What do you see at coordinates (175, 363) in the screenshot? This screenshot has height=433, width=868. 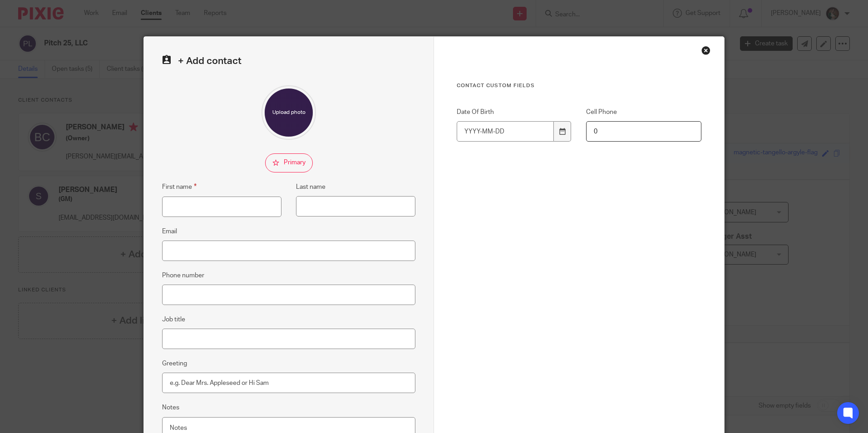 I see `label: Greeting` at bounding box center [175, 363].